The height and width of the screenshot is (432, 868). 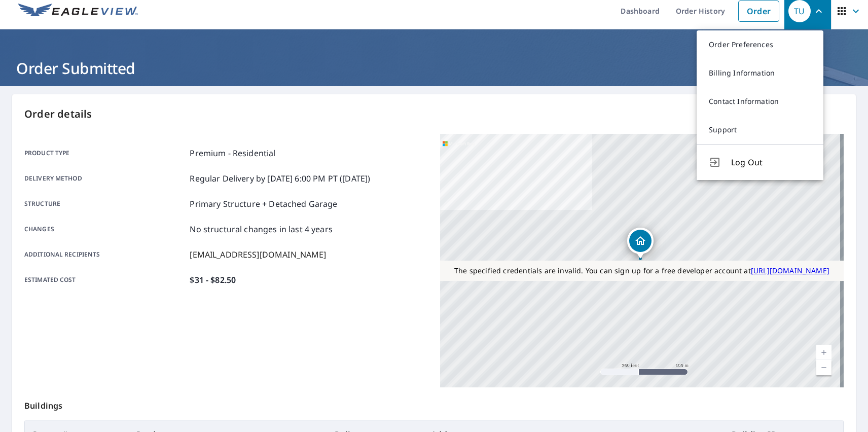 I want to click on p: Delivery method, so click(x=105, y=178).